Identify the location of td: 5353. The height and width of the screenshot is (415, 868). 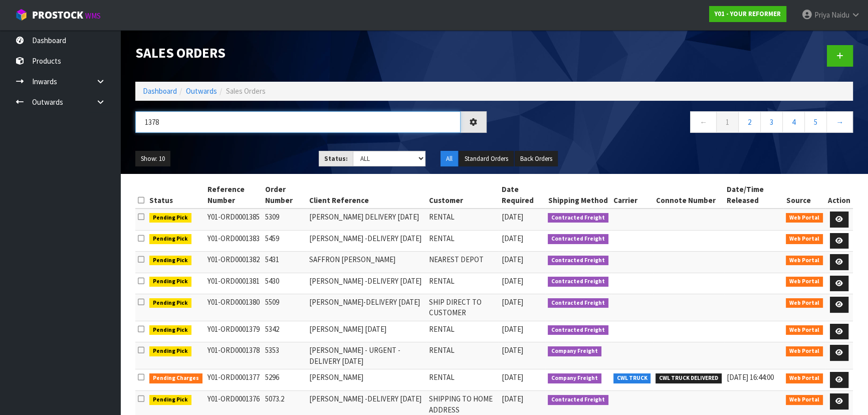
(285, 356).